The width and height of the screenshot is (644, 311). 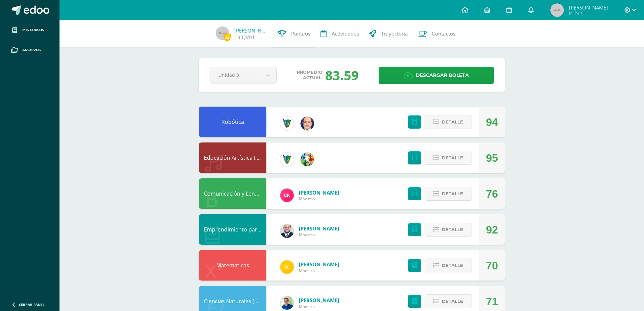 I want to click on div: 70, so click(x=492, y=266).